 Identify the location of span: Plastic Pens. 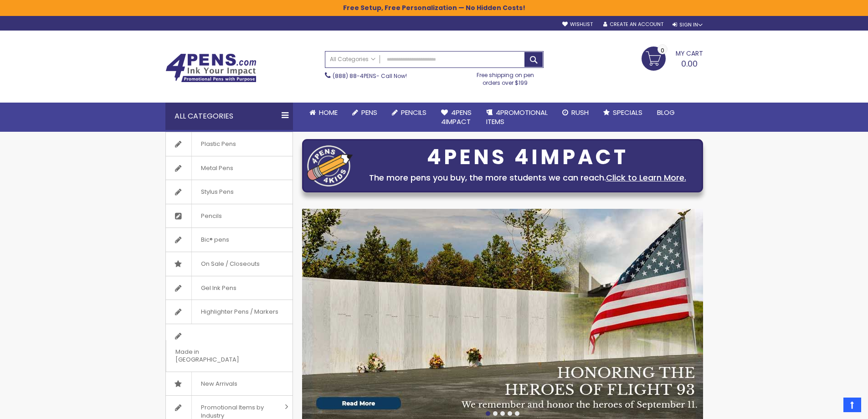
(218, 144).